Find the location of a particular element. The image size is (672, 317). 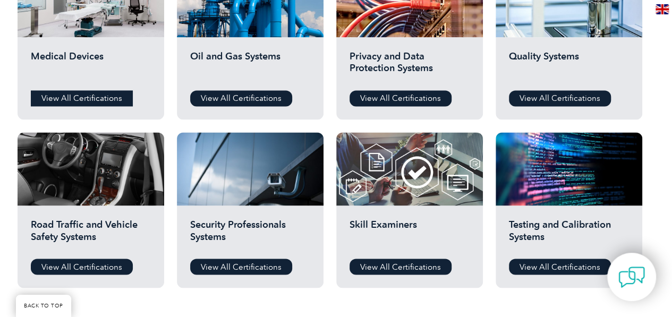

img: en is located at coordinates (662, 9).